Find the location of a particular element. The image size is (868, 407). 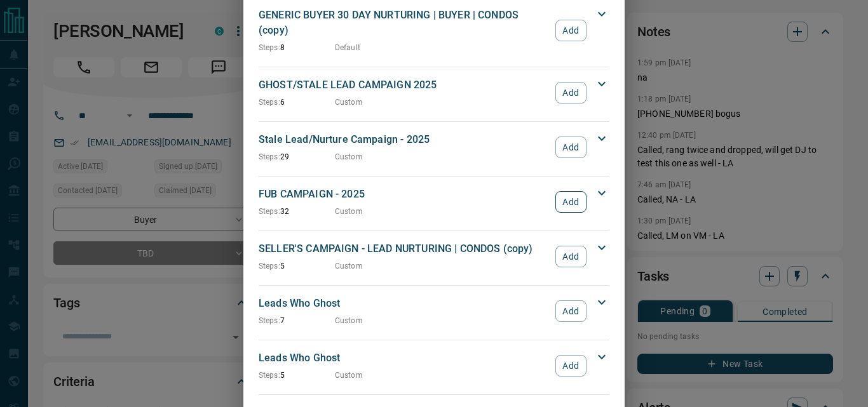

p: 32 is located at coordinates (297, 212).